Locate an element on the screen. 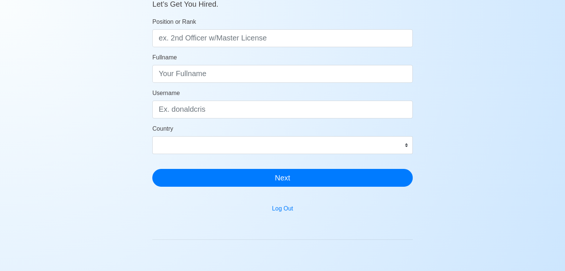 The height and width of the screenshot is (271, 565). input: Ex. donaldcris is located at coordinates (282, 110).